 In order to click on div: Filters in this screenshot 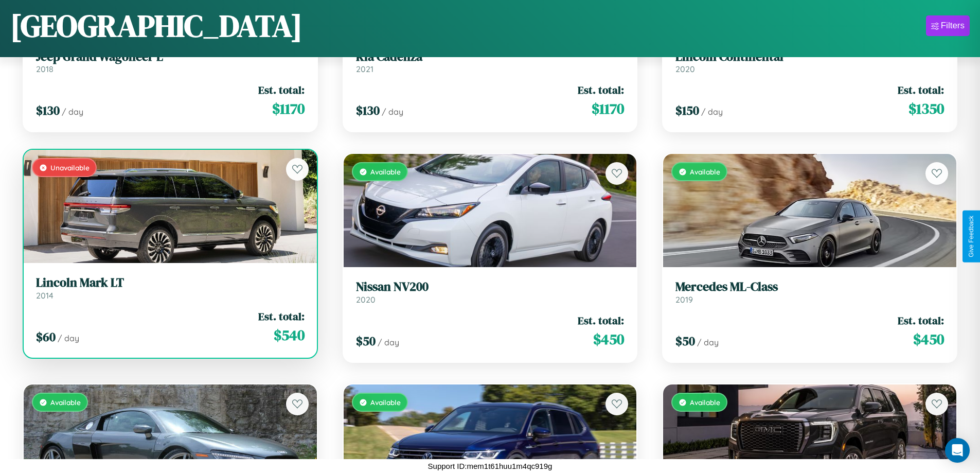, I will do `click(953, 25)`.